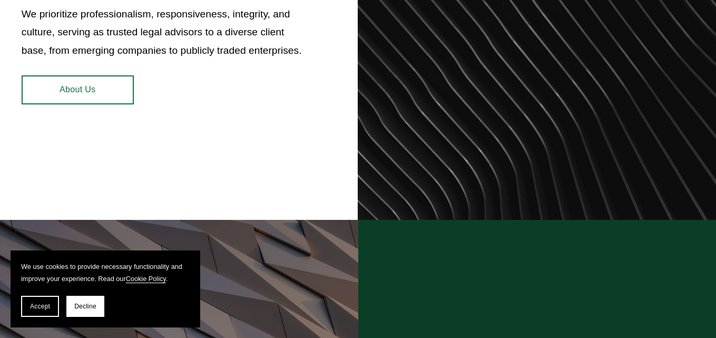  What do you see at coordinates (85, 306) in the screenshot?
I see `button: Decline` at bounding box center [85, 306].